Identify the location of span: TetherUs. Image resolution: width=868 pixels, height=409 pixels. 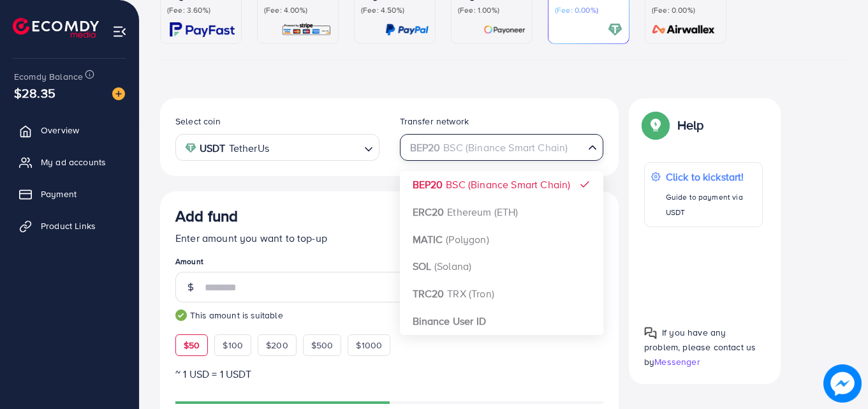
(249, 148).